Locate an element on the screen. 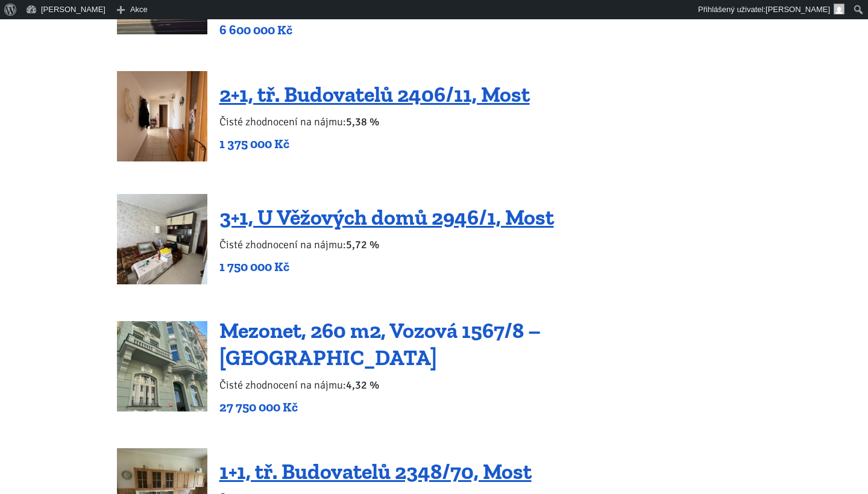 The width and height of the screenshot is (868, 494). p: 6 600 000 Kč is located at coordinates (485, 30).